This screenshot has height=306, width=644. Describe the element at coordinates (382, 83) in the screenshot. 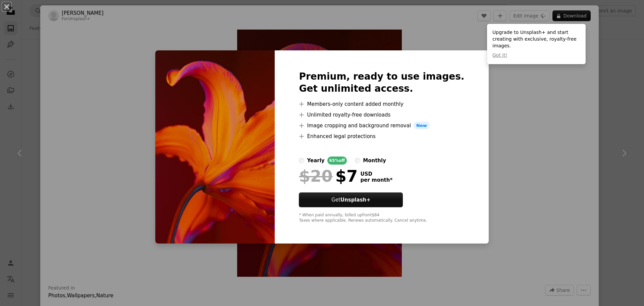

I see `h2: Premium, ready to use images. Get unlimited access.` at that location.